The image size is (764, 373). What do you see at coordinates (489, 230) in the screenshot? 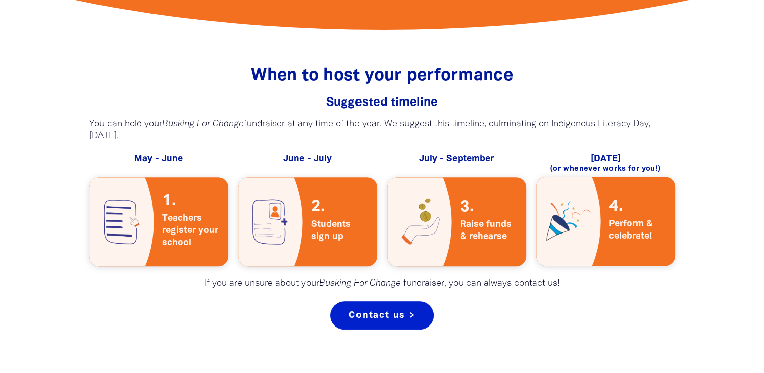
I see `span: Raise funds & rehearse` at bounding box center [489, 230].